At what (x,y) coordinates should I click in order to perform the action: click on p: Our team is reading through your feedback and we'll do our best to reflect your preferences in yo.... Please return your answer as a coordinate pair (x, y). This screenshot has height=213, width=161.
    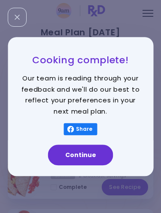
    Looking at the image, I should click on (81, 95).